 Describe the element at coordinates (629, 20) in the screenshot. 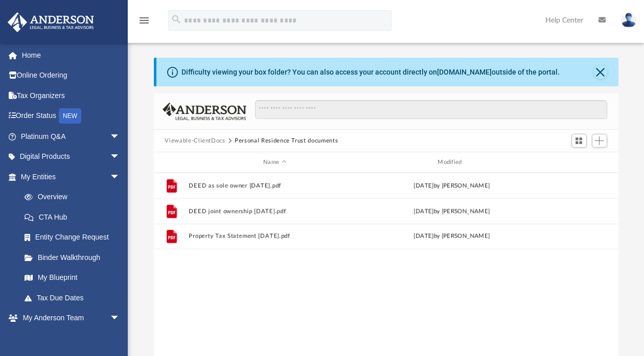

I see `img: User Pic` at that location.